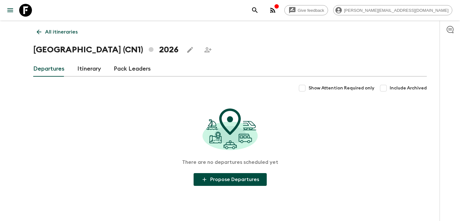 Image resolution: width=460 pixels, height=221 pixels. What do you see at coordinates (10, 10) in the screenshot?
I see `button: menu` at bounding box center [10, 10].